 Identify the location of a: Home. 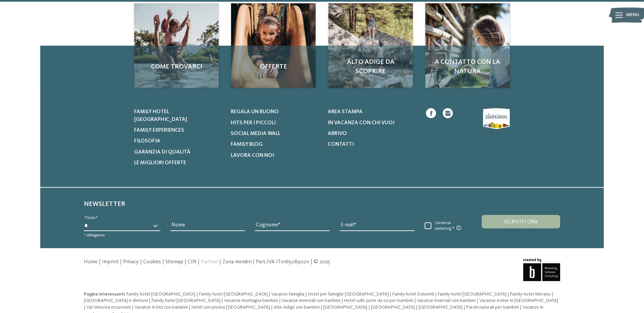
(90, 262).